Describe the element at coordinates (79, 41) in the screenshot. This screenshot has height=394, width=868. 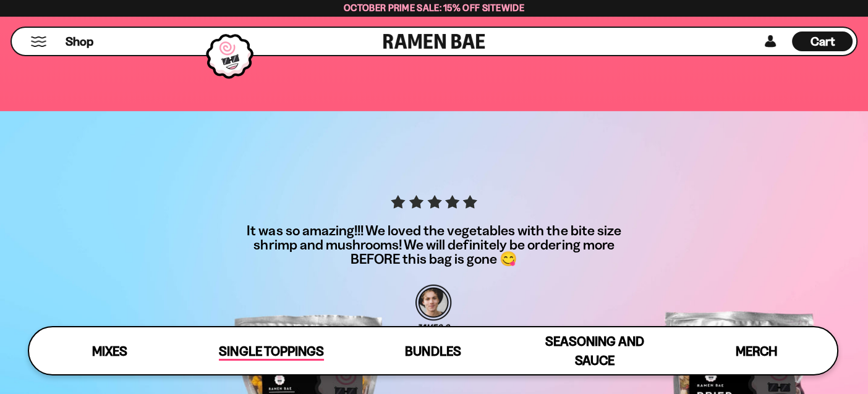
I see `a: Shop` at that location.